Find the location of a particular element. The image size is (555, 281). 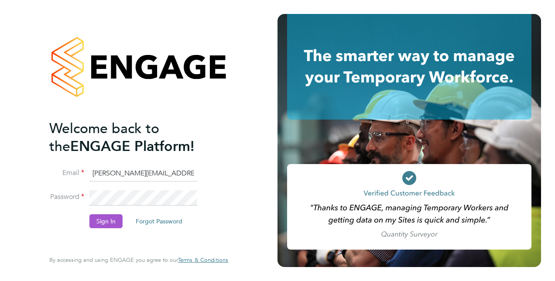

a: Terms & Conditions is located at coordinates (203, 260).